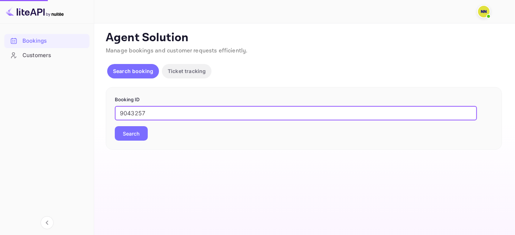  I want to click on p: Booking ID, so click(304, 100).